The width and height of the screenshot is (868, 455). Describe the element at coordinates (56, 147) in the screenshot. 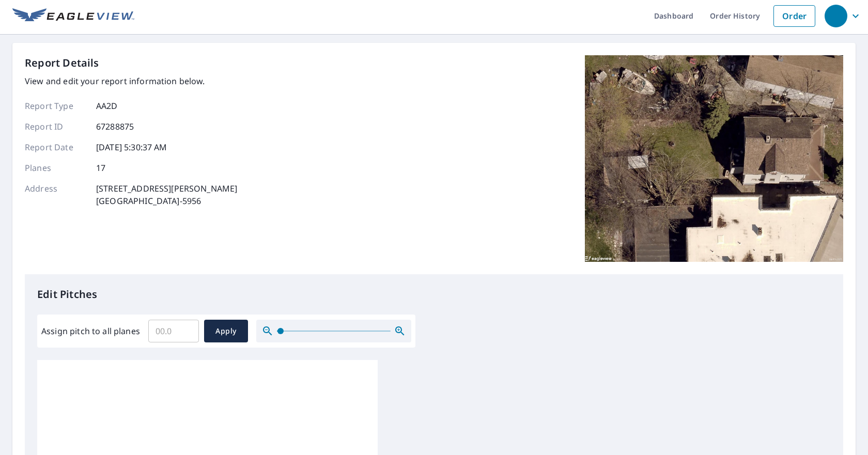

I see `p: Report Date` at that location.